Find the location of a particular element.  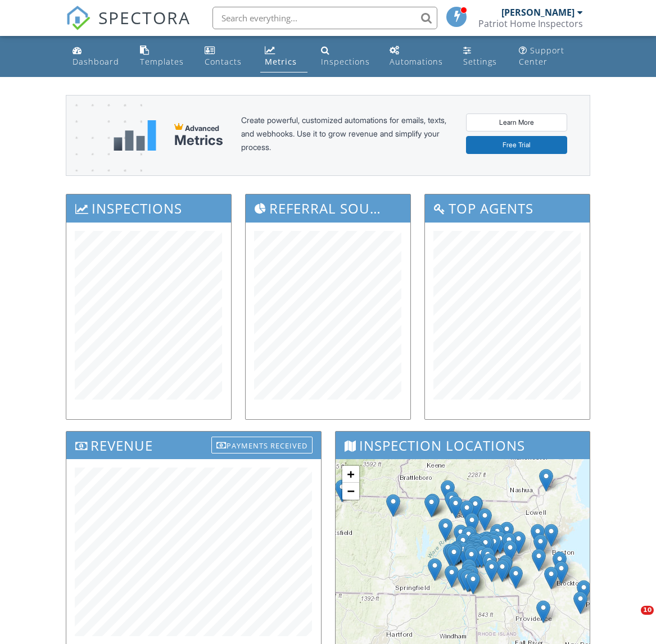

img: metrics-aadfce2e17a16c02574e7fc40e4d6b8174baaf19895a402c862ea781aae8ef5b.svg is located at coordinates (135, 136).